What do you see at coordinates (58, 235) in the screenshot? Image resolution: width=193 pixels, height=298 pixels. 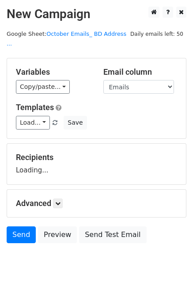 I see `a: Preview` at bounding box center [58, 235].